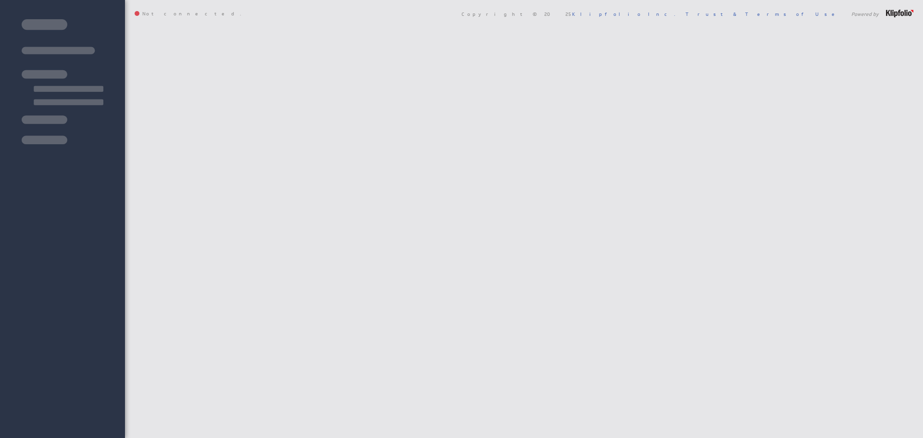 The image size is (923, 438). Describe the element at coordinates (899, 13) in the screenshot. I see `img: logo-footer.png` at that location.